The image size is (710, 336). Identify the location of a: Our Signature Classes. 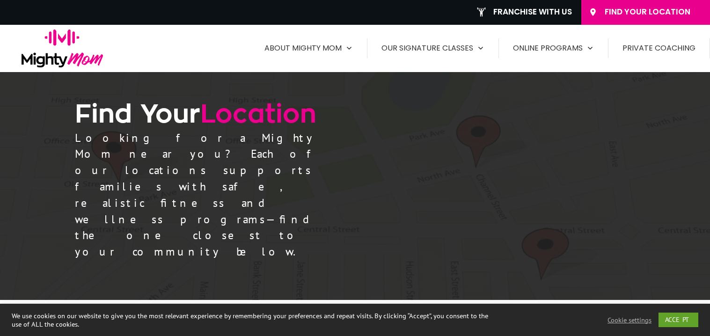
(433, 48).